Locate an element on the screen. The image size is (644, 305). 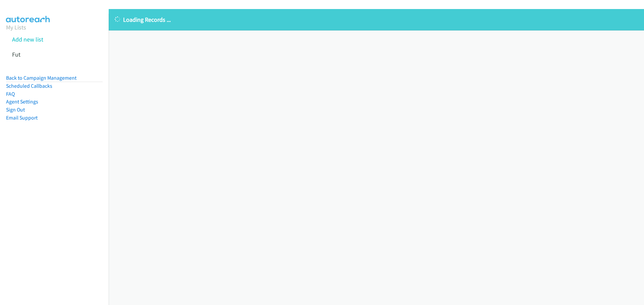
a: FAQ is located at coordinates (11, 94).